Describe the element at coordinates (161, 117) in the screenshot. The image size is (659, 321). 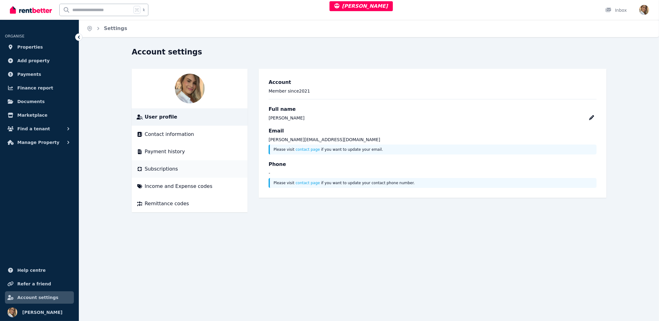
I see `span: User profile` at that location.